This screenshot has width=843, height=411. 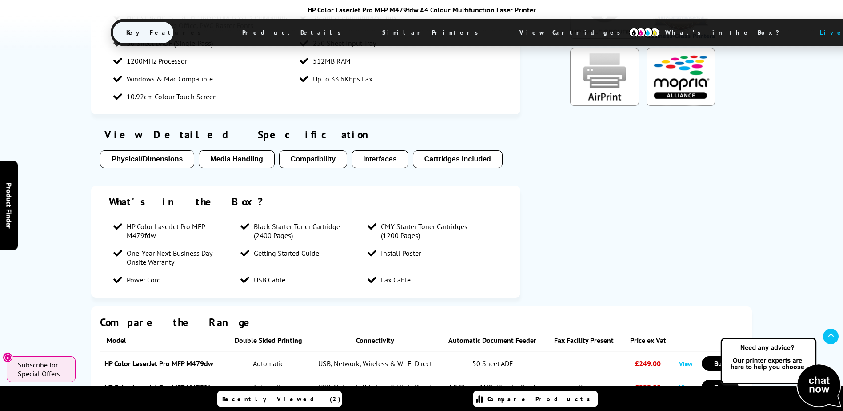 What do you see at coordinates (281, 399) in the screenshot?
I see `span: Recently Viewed (2)` at bounding box center [281, 399].